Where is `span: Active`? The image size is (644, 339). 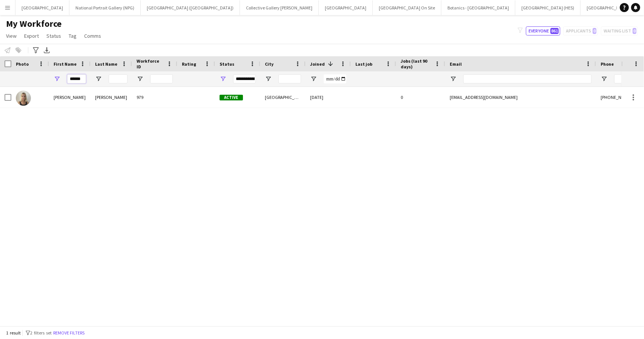
span: Active is located at coordinates (231, 97).